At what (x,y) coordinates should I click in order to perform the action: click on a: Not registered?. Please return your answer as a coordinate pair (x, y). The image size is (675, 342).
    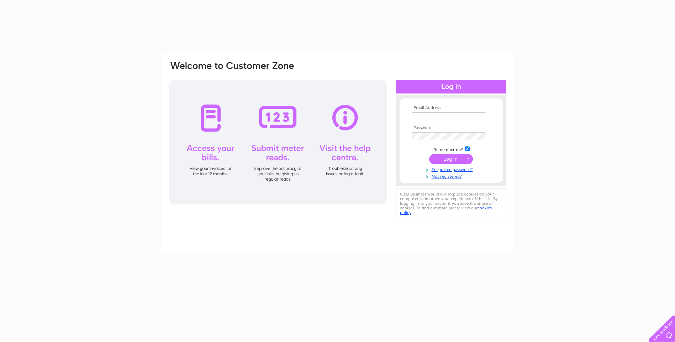
    Looking at the image, I should click on (452, 176).